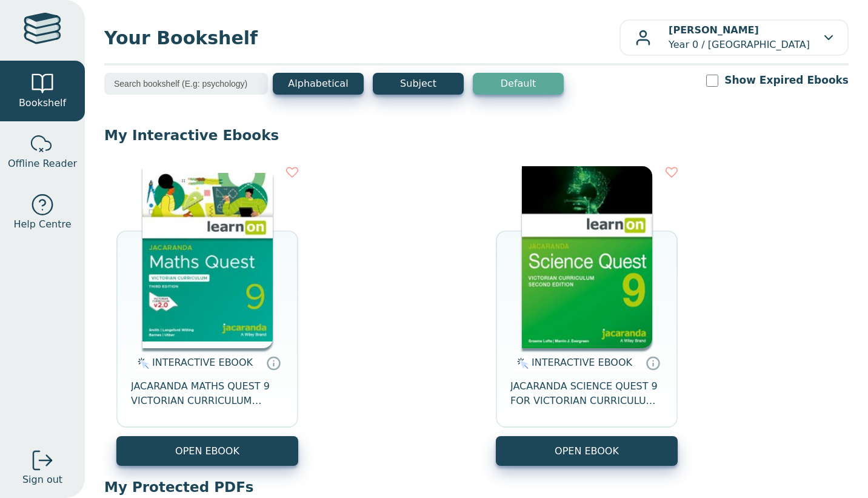 This screenshot has height=498, width=868. What do you see at coordinates (518, 84) in the screenshot?
I see `button: Default` at bounding box center [518, 84].